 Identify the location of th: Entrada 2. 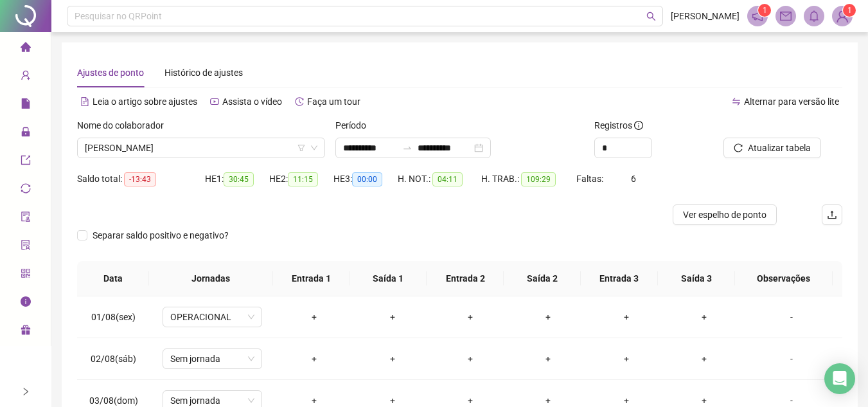
(465, 278).